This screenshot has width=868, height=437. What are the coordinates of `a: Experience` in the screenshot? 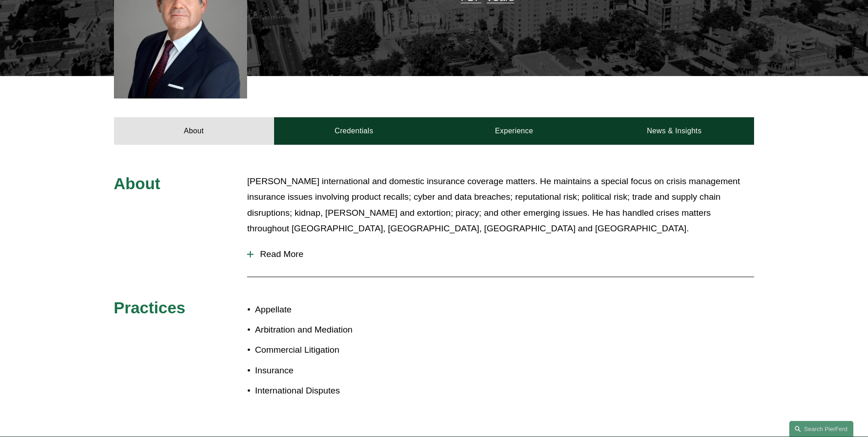 It's located at (515, 131).